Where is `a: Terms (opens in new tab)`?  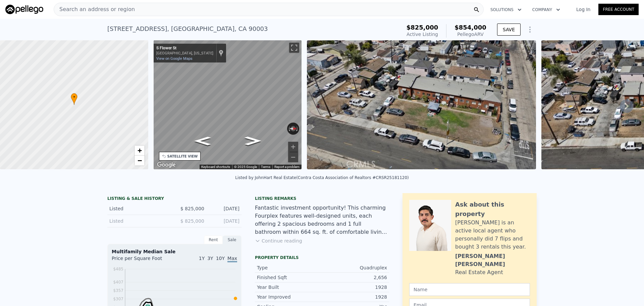
a: Terms (opens in new tab) is located at coordinates (266, 166).